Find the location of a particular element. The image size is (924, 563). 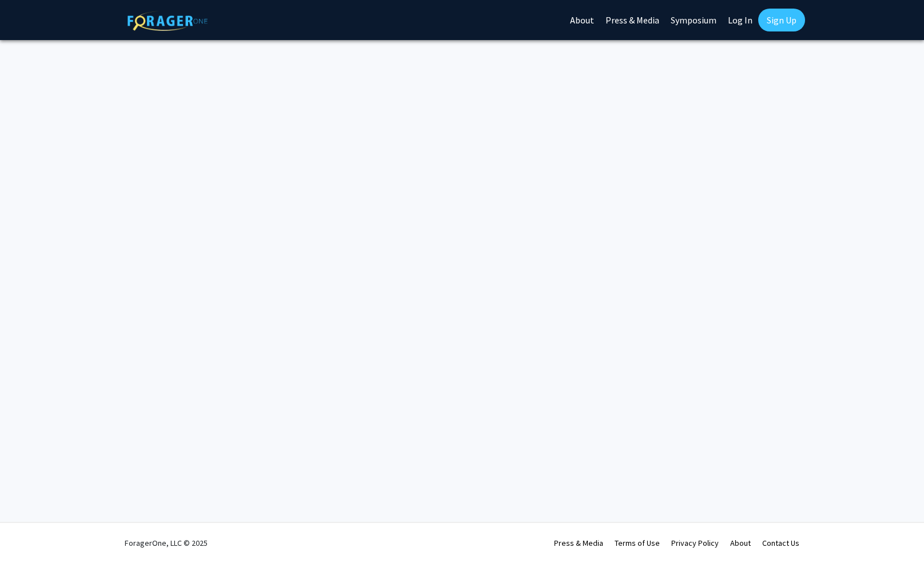

a: Terms of Use is located at coordinates (637, 543).